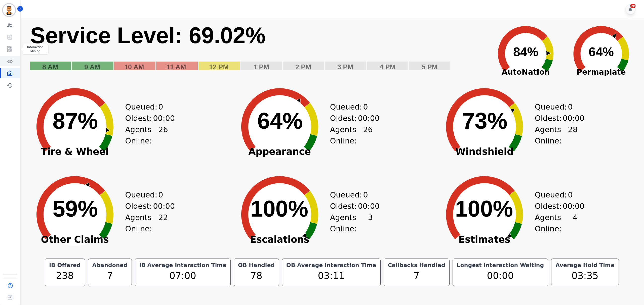 This screenshot has height=305, width=644. I want to click on text: 12 PM, so click(219, 67).